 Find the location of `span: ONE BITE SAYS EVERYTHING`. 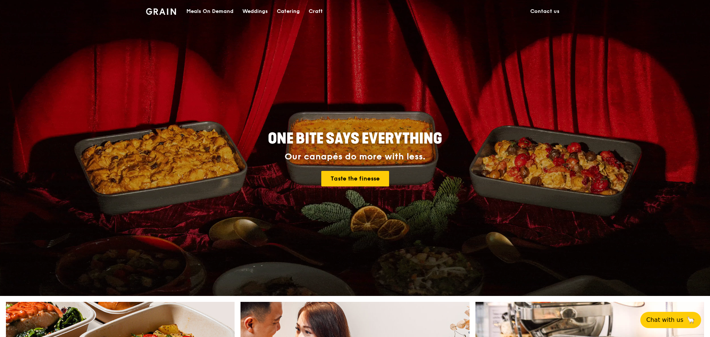

span: ONE BITE SAYS EVERYTHING is located at coordinates (355, 139).